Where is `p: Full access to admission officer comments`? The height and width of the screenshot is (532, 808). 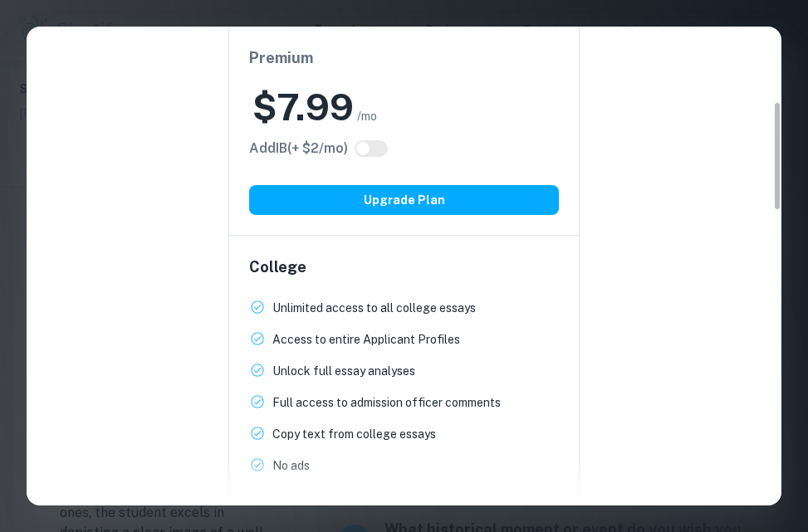 p: Full access to admission officer comments is located at coordinates (386, 403).